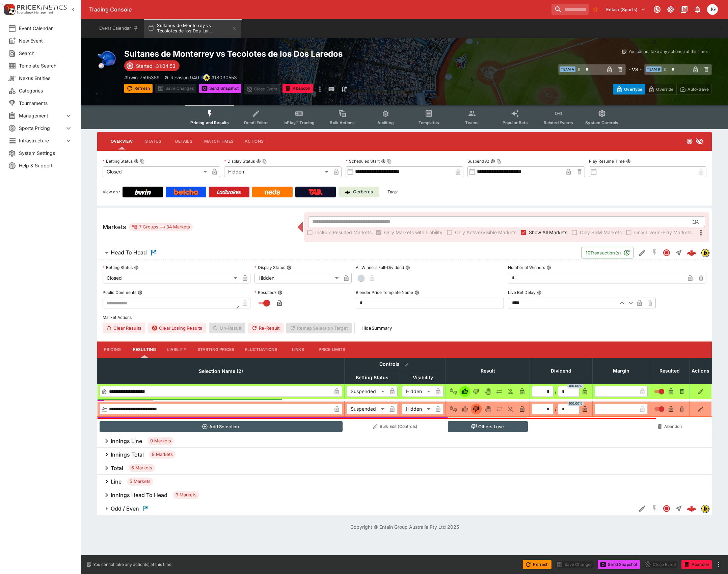 The height and width of the screenshot is (574, 728). I want to click on span: Mark an event as closed and abandoned., so click(697, 564).